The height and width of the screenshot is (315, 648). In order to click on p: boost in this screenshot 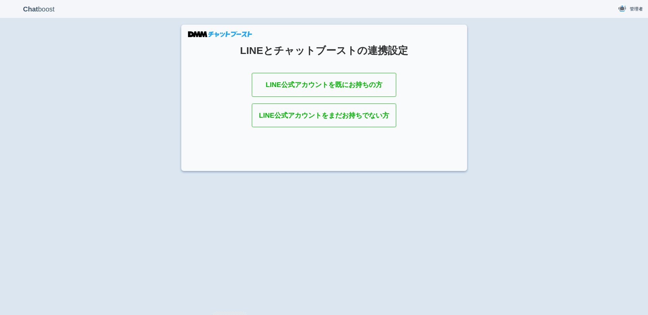, I will do `click(39, 9)`.